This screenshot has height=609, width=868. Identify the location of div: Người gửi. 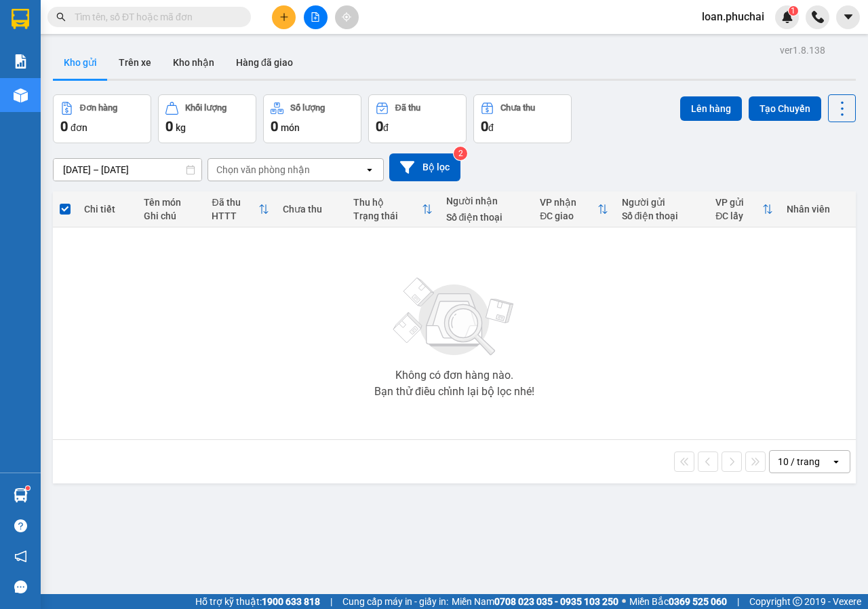
(662, 202).